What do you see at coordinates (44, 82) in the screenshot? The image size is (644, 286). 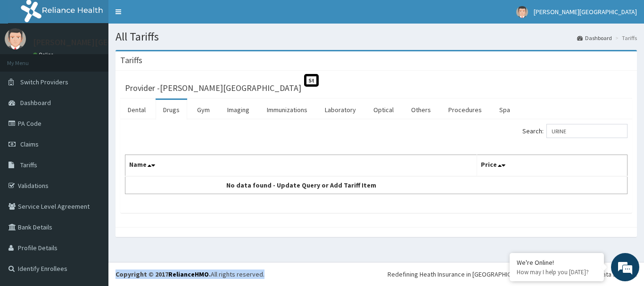 I see `span: Switch Providers` at bounding box center [44, 82].